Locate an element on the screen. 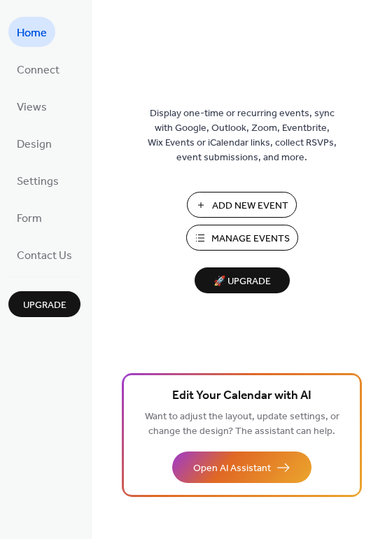  button: Upgrade is located at coordinates (44, 304).